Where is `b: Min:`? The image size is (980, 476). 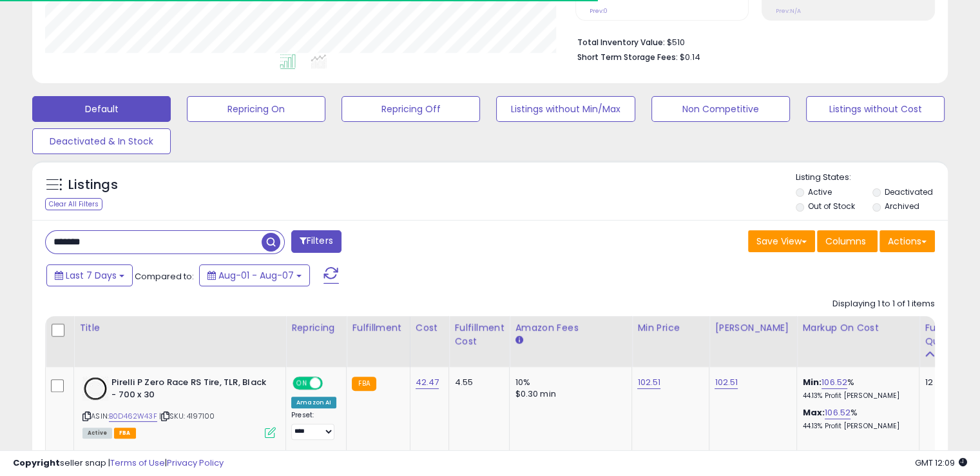 b: Min: is located at coordinates (812, 382).